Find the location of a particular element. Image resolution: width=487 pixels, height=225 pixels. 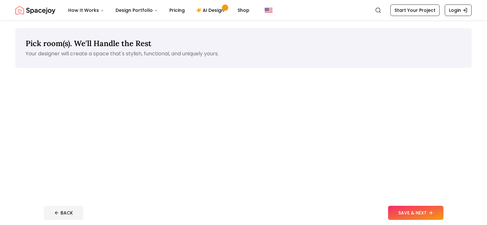

a: Spacejoy is located at coordinates (35, 10).